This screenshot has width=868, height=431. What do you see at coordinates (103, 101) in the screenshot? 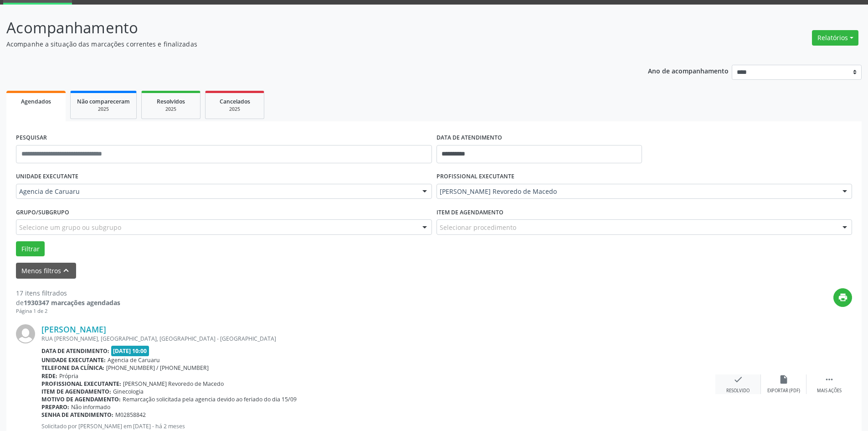
I see `span: Não compareceram` at bounding box center [103, 101].